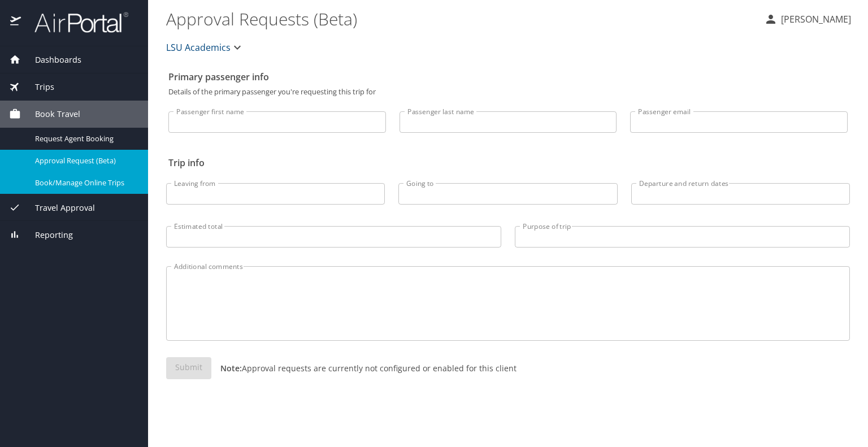 The image size is (868, 447). I want to click on p: Approval requests are currently not configured or enabled for this client, so click(364, 368).